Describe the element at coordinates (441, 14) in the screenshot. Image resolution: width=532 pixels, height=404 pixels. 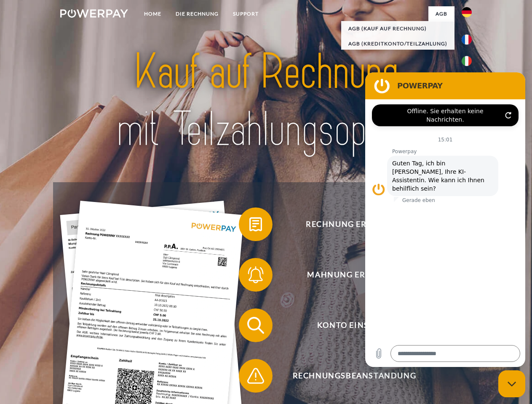
I see `a: agb` at that location.